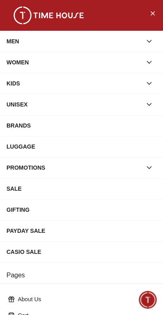  What do you see at coordinates (81, 125) in the screenshot?
I see `div: BRANDS` at bounding box center [81, 125].